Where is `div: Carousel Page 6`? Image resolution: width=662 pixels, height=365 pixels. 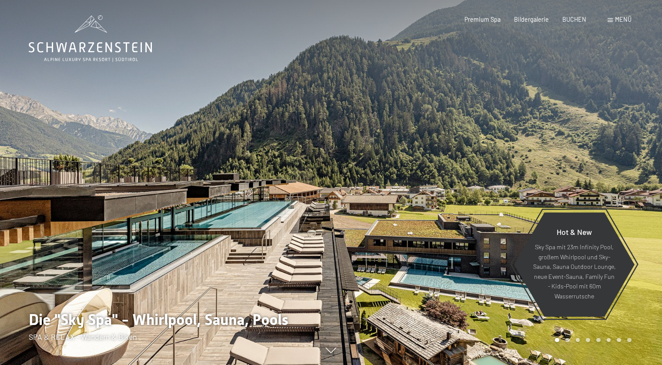 div: Carousel Page 6 is located at coordinates (609, 340).